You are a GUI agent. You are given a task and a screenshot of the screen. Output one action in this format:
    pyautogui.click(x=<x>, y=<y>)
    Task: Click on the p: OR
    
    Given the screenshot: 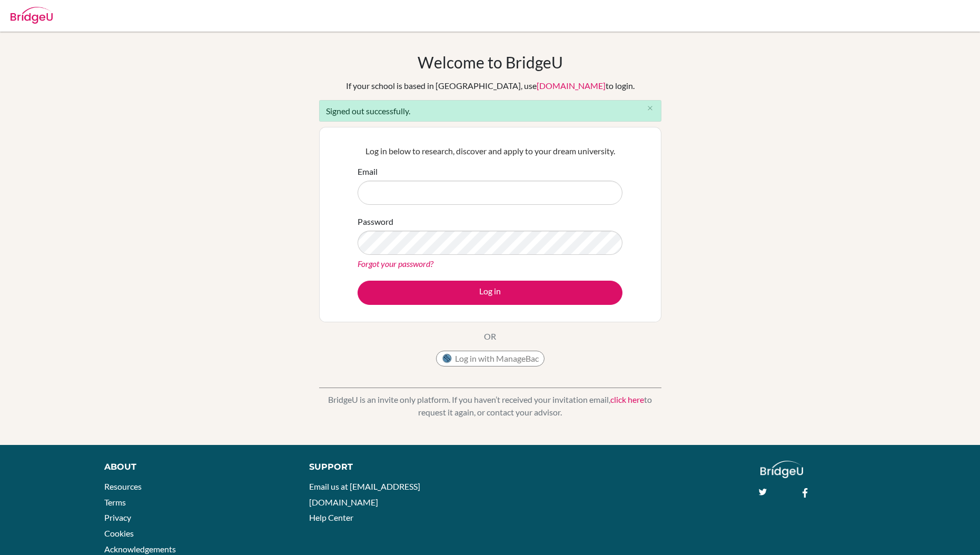 What is the action you would take?
    pyautogui.click(x=490, y=336)
    